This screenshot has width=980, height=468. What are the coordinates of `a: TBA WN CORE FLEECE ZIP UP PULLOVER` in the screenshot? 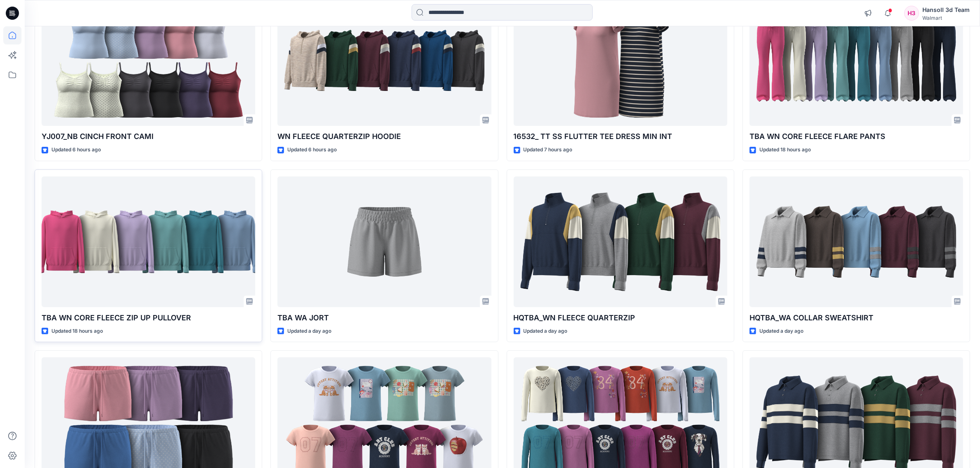 It's located at (148, 241).